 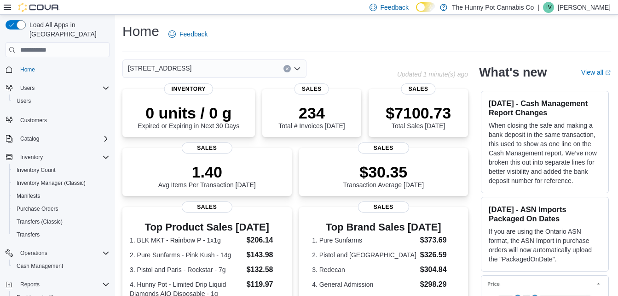 I want to click on dd: $298.29, so click(x=438, y=284).